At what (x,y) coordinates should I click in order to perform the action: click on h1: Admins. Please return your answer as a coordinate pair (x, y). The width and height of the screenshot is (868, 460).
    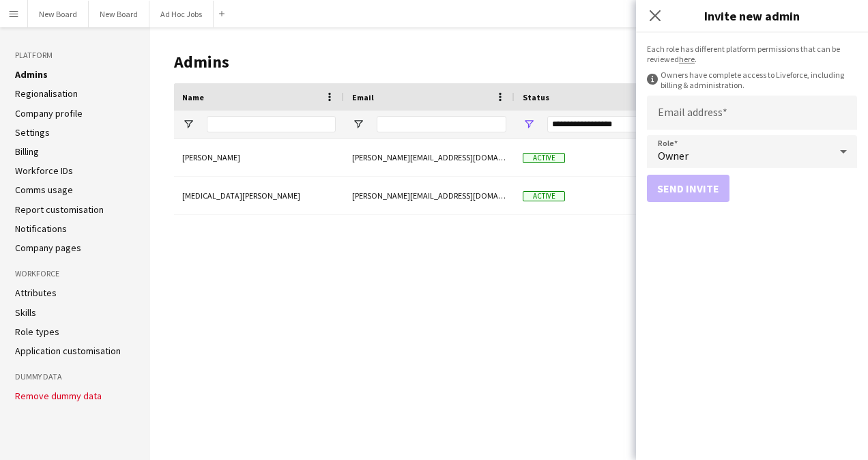
    Looking at the image, I should click on (458, 62).